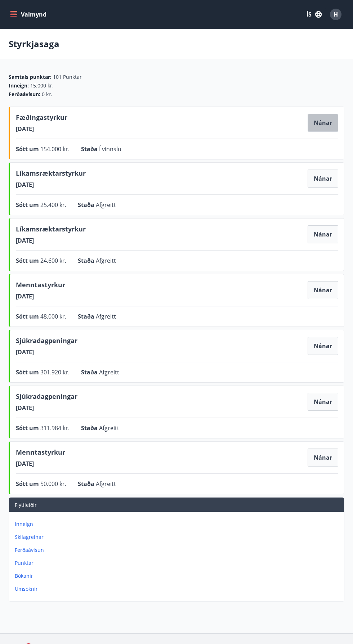 This screenshot has height=644, width=353. Describe the element at coordinates (30, 77) in the screenshot. I see `span: Samtals punktar :` at that location.